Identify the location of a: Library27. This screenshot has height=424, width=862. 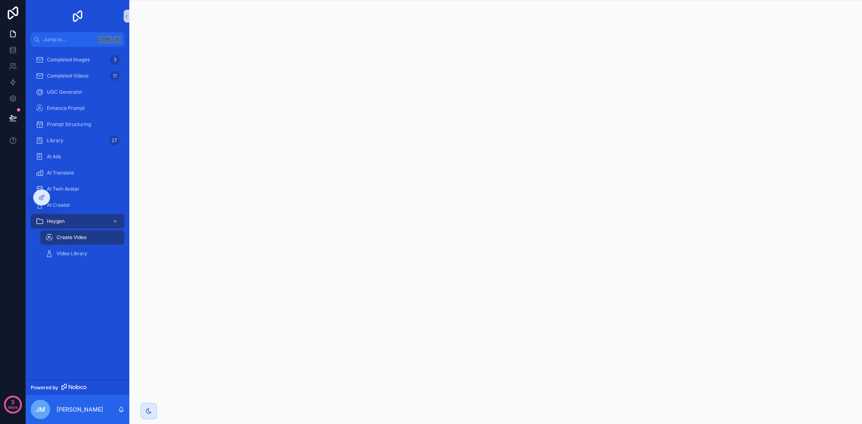
(78, 141).